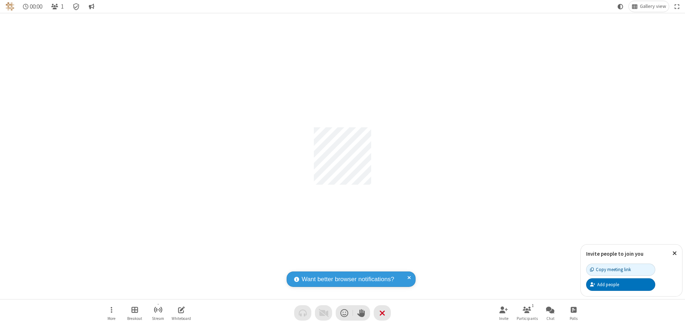  What do you see at coordinates (323, 312) in the screenshot?
I see `button: Video` at bounding box center [323, 312].